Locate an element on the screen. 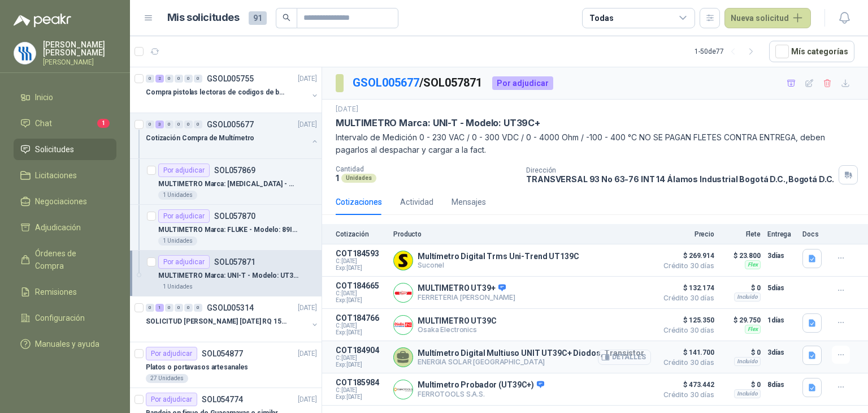  p: Osaka Electronics is located at coordinates (457, 329).